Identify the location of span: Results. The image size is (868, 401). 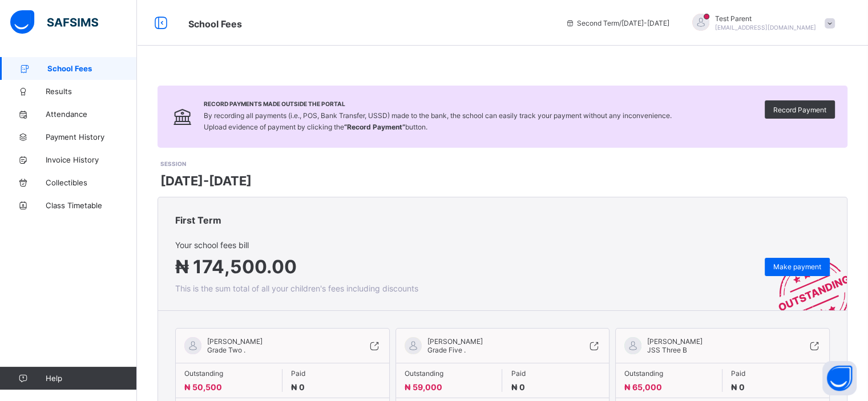
(91, 91).